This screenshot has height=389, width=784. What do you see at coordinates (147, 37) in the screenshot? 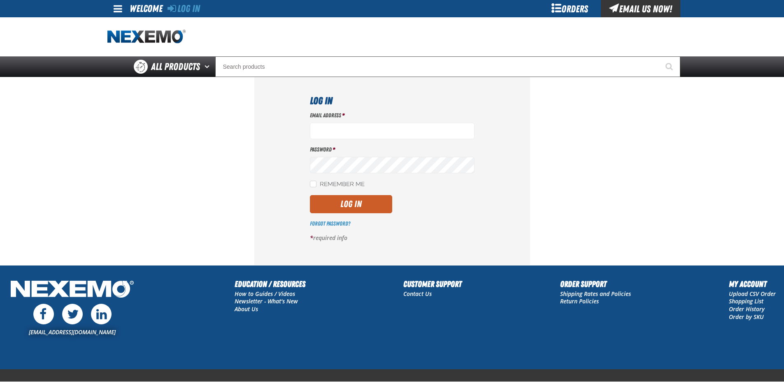
I see `a: Home` at bounding box center [147, 37].